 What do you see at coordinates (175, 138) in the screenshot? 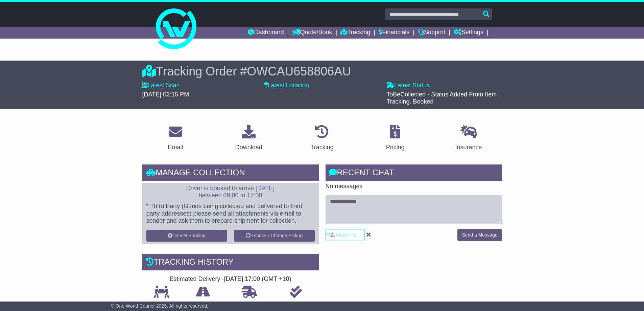
I see `a: Email` at bounding box center [175, 138].